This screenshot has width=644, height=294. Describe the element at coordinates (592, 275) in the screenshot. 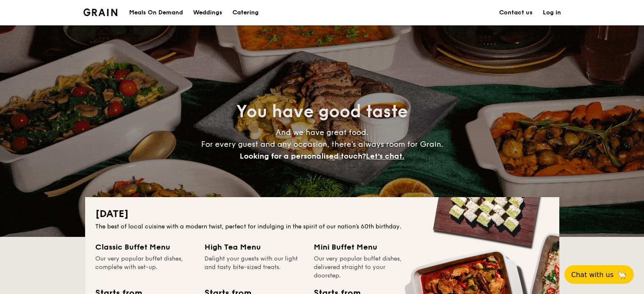

I see `span: Chat with us` at that location.